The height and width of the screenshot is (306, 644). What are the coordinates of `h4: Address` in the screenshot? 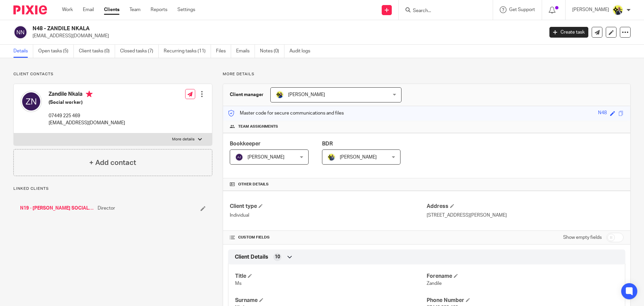 It's located at (525, 206).